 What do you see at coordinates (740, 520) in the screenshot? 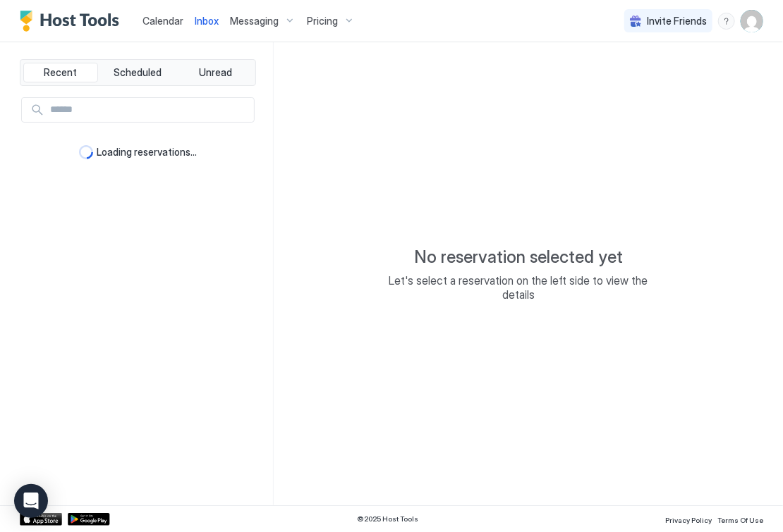
I see `span: Terms Of Use` at bounding box center [740, 520].